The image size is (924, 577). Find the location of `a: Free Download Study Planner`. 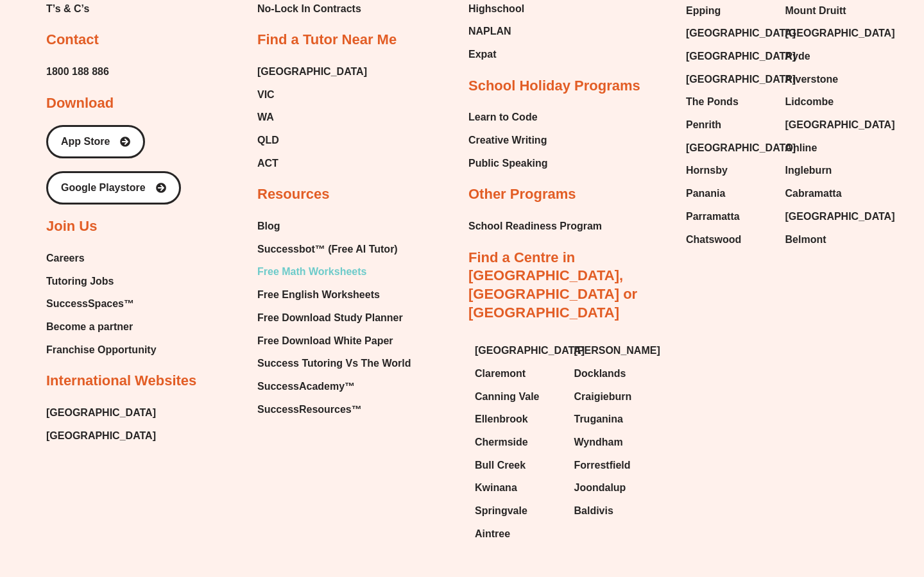

a: Free Download Study Planner is located at coordinates (333, 318).